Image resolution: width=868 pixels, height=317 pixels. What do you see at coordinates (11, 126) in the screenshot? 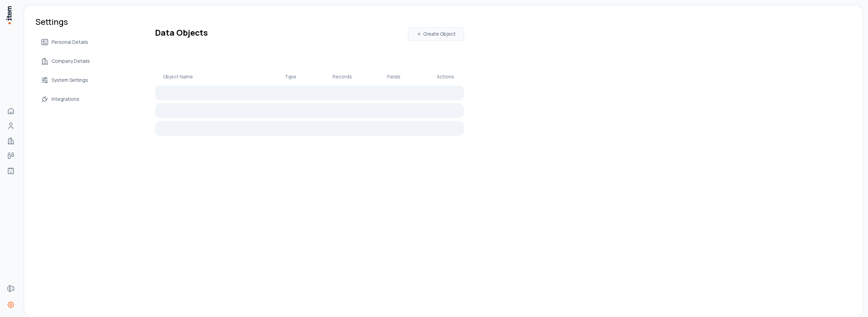
I see `a: People` at bounding box center [11, 126].